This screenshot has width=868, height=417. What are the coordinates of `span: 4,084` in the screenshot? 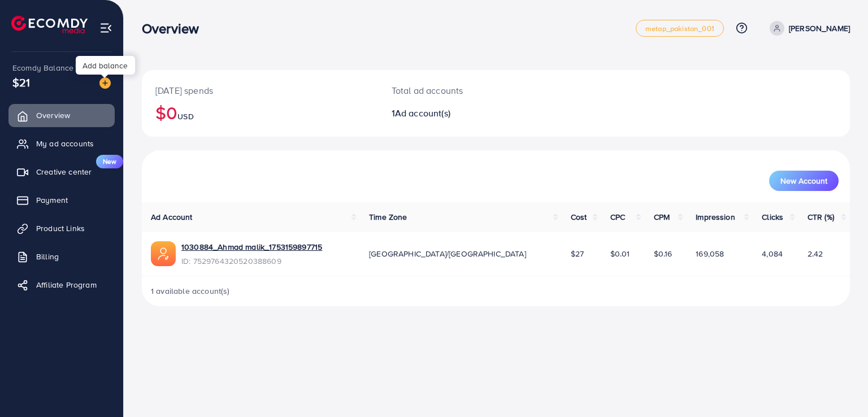 It's located at (772, 253).